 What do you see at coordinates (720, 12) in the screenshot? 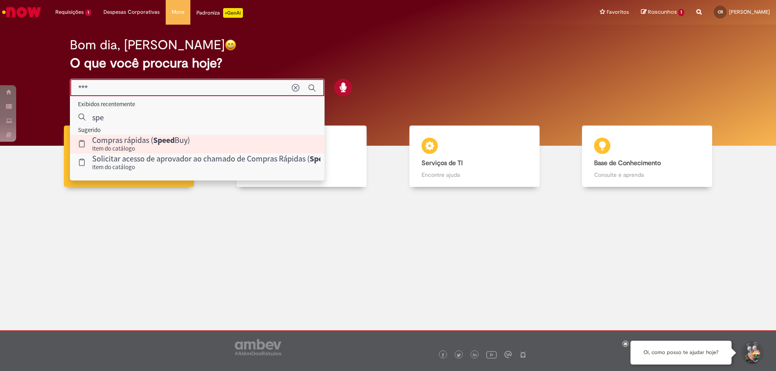
I see `span: CR` at bounding box center [720, 12].